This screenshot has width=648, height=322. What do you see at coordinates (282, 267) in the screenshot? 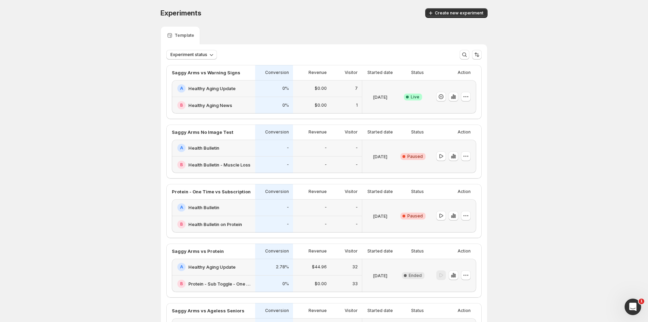
I see `p: 2.78%` at bounding box center [282, 267].